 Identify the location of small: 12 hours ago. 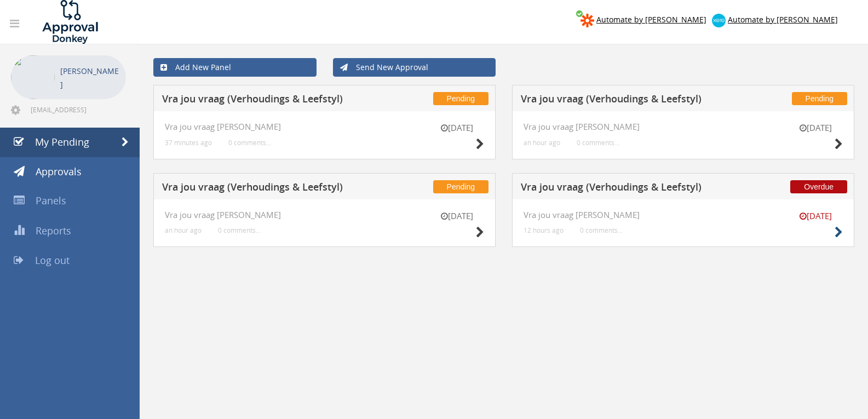
(544, 230).